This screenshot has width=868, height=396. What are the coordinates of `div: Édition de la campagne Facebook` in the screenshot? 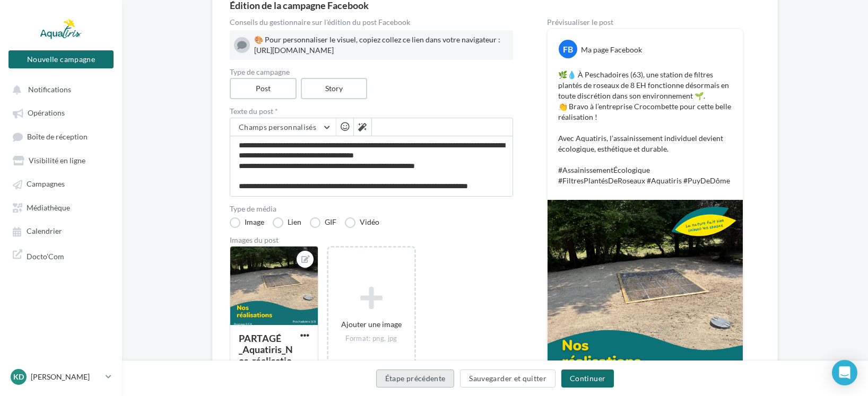 It's located at (495, 5).